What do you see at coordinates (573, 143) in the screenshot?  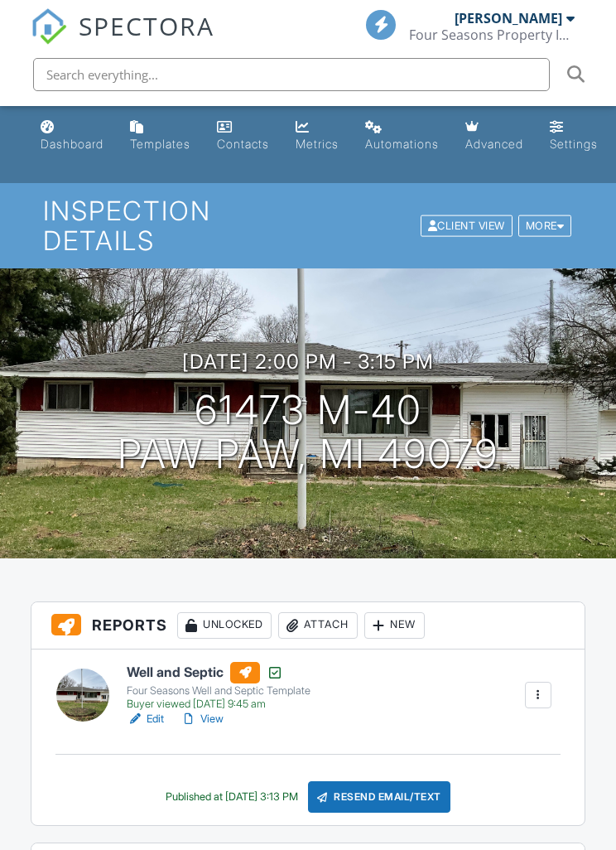 I see `div: Settings` at bounding box center [573, 143].